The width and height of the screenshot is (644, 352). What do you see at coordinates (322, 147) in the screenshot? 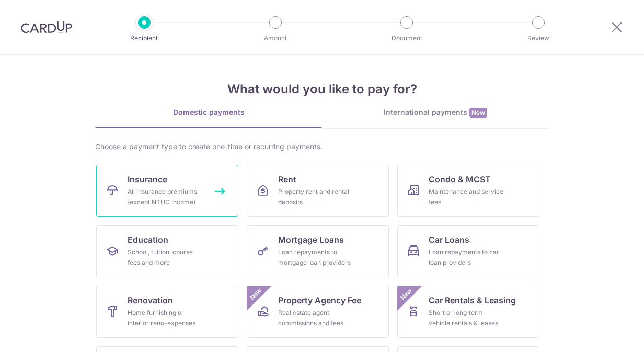
I see `div: Choose a payment type to create one-time or recurring payments.` at bounding box center [322, 147].